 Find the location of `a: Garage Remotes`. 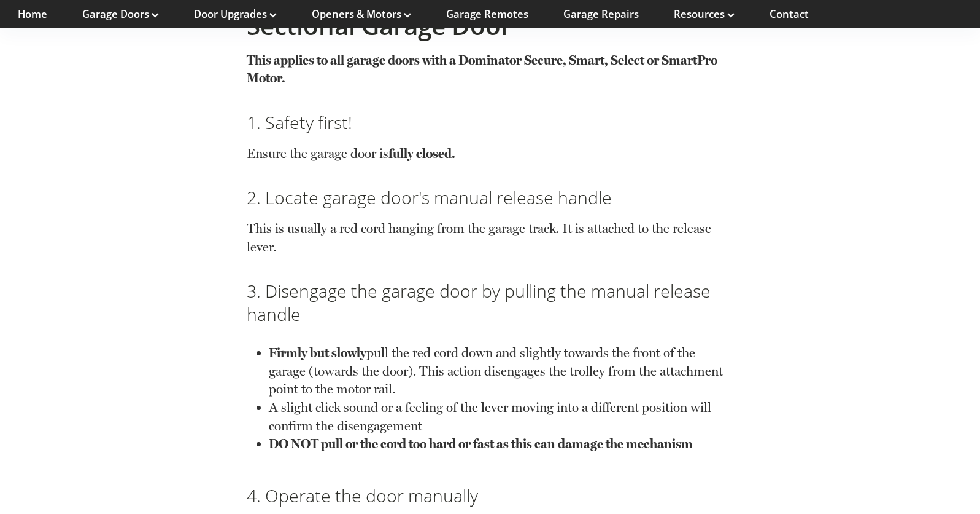

a: Garage Remotes is located at coordinates (487, 14).